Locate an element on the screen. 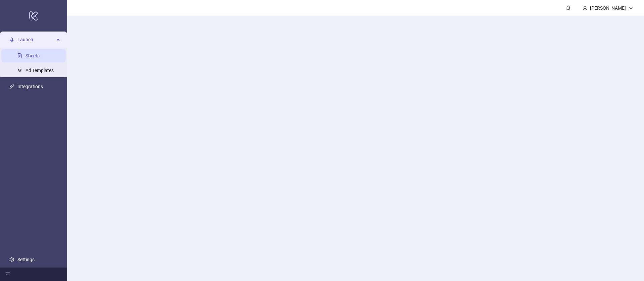 The width and height of the screenshot is (644, 281). a: Integrations is located at coordinates (30, 87).